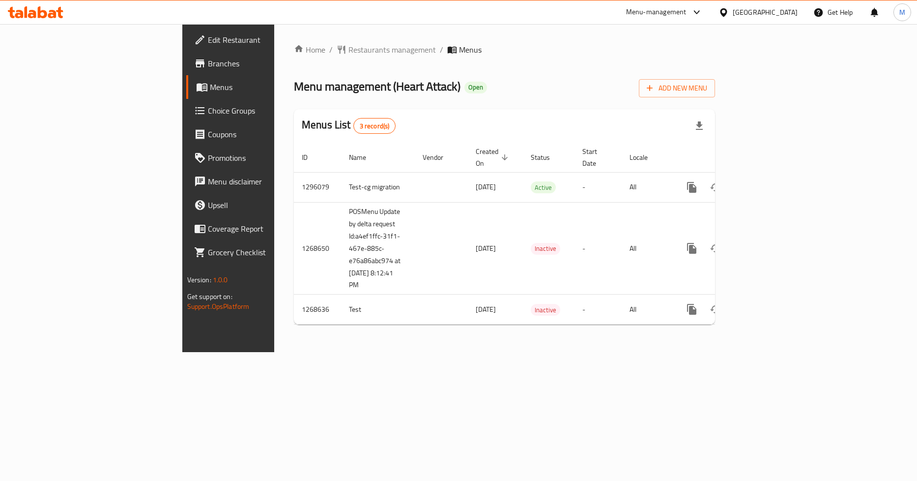 The image size is (917, 481). What do you see at coordinates (596, 157) in the screenshot?
I see `span: Start Date` at bounding box center [596, 157].